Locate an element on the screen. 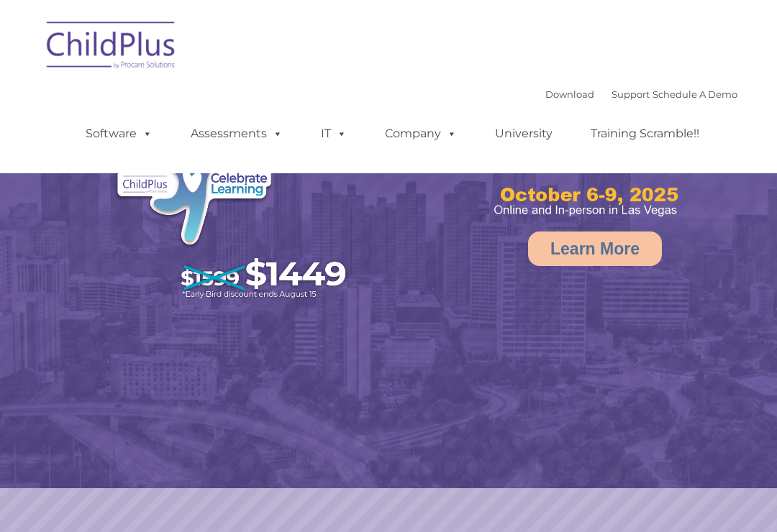 This screenshot has width=777, height=532. a: Assessments is located at coordinates (237, 133).